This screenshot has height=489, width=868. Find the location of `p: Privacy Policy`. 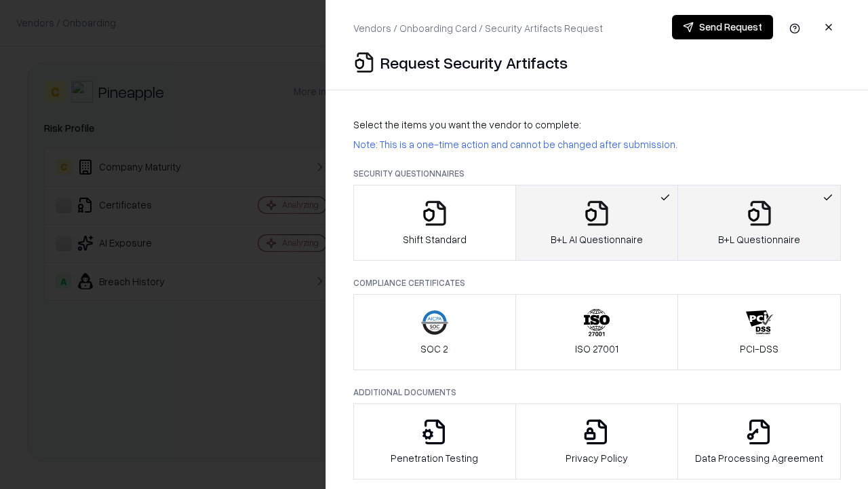

p: Privacy Policy is located at coordinates (597, 457).